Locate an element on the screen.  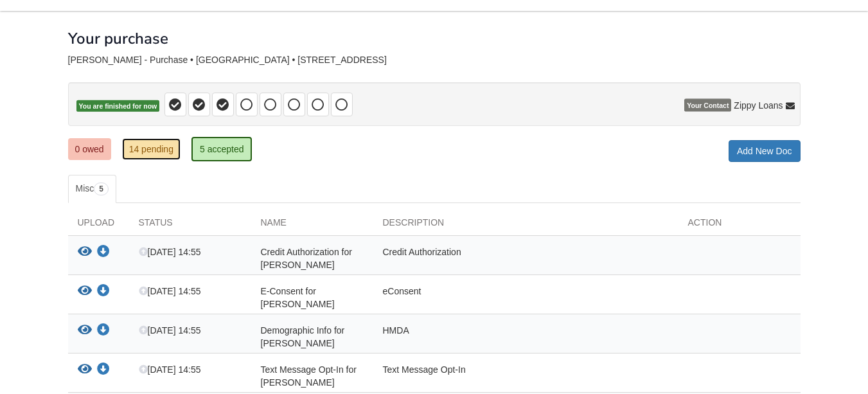
a: 14 pending is located at coordinates (151, 149).